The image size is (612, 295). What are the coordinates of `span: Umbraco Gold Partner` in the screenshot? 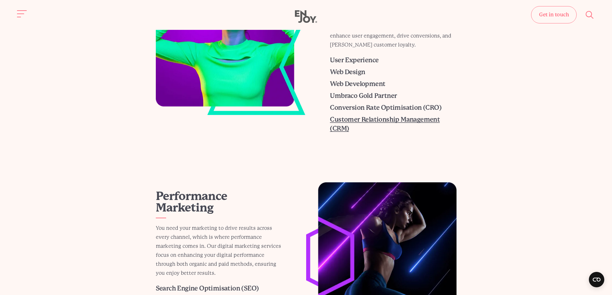 It's located at (363, 96).